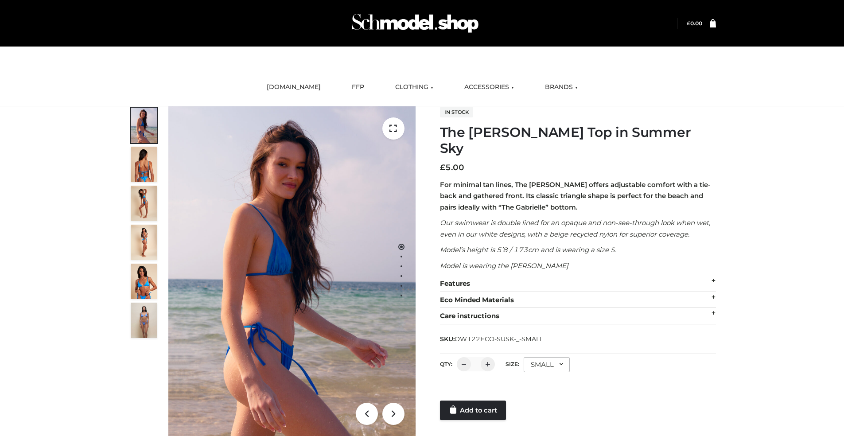 This screenshot has width=844, height=440. What do you see at coordinates (144, 203) in the screenshot?
I see `img: 4.Alex-top_CN-1-1-2.jpg` at bounding box center [144, 203].